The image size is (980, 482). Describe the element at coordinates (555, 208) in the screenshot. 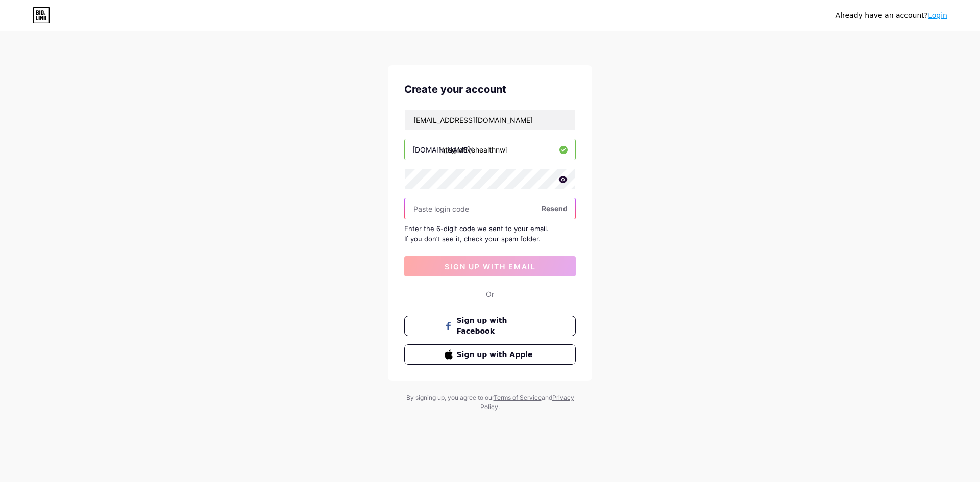

I see `span: Resend` at that location.